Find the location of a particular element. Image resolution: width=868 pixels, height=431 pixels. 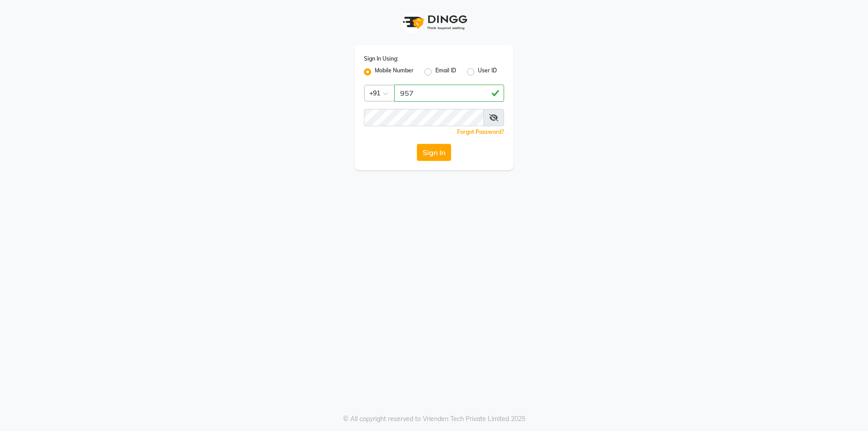

a: Forgot Password? is located at coordinates (481, 132).